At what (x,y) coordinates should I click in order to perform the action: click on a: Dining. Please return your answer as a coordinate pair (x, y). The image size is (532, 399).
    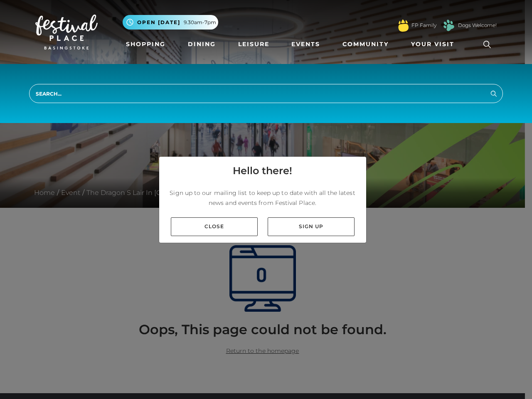
    Looking at the image, I should click on (201, 44).